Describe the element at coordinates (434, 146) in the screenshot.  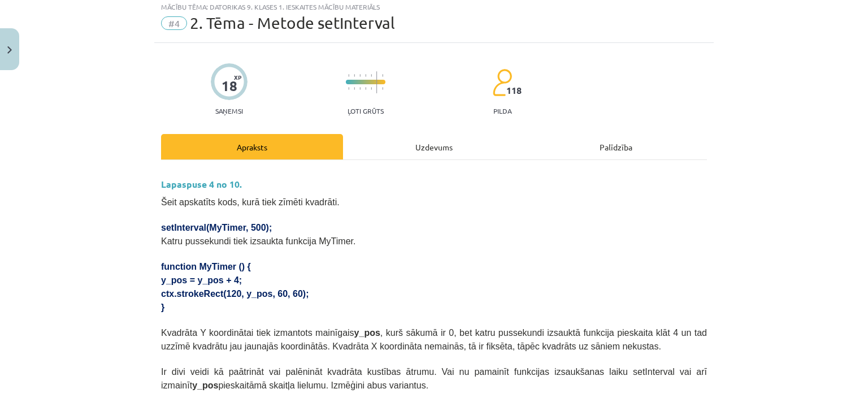
I see `div: Uzdevums` at that location.